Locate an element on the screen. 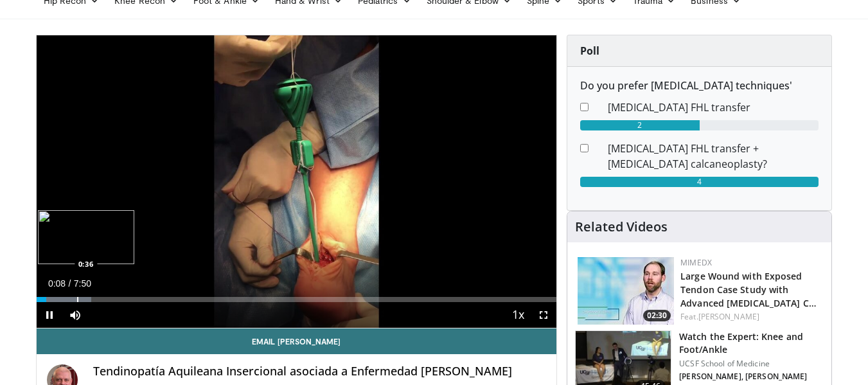  img: 36fb20df-231b-421f-8556-b0cd568f6721.150x105_q85_crop-smart_upscale.jpg is located at coordinates (626, 290).